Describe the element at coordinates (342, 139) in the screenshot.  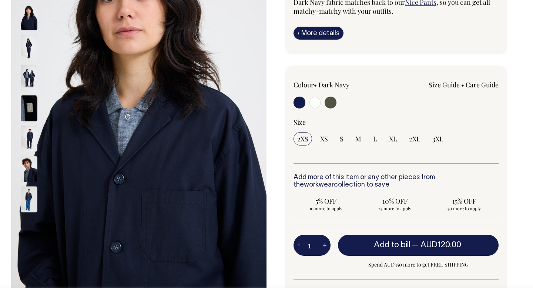
I see `input: S` at that location.